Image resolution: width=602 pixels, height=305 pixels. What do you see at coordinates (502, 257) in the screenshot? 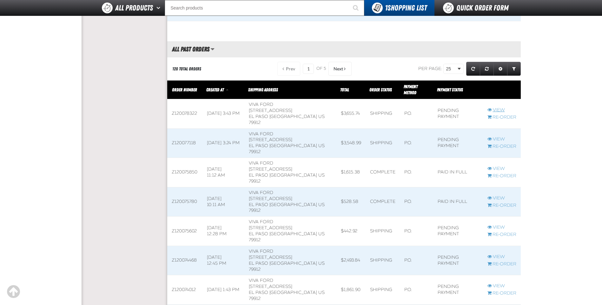
I see `a: View Z120074468 order` at bounding box center [502, 257].